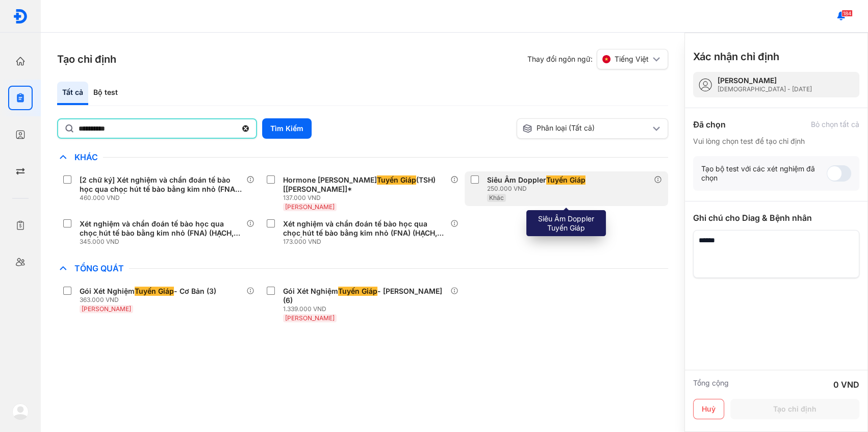  I want to click on div: 250.000 VND, so click(538, 189).